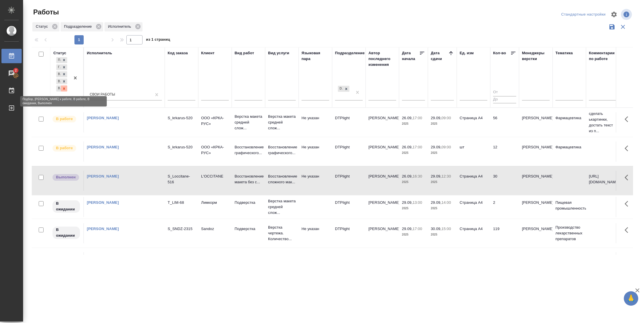  I want to click on p: Фармацевтика, so click(569, 118).